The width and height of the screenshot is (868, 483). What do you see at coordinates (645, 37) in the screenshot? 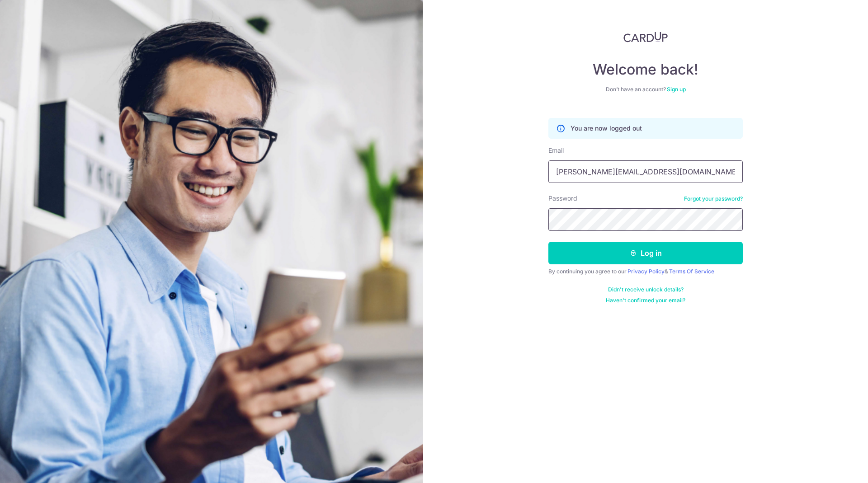
I see `img: CardUp Logo` at bounding box center [645, 37].